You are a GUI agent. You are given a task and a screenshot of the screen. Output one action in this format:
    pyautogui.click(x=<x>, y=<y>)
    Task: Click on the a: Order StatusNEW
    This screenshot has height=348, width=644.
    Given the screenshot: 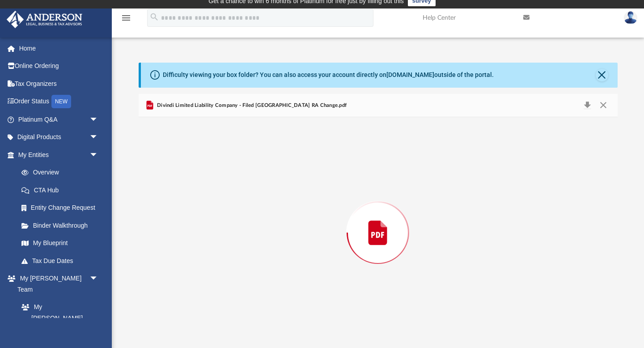 What is the action you would take?
    pyautogui.click(x=59, y=102)
    